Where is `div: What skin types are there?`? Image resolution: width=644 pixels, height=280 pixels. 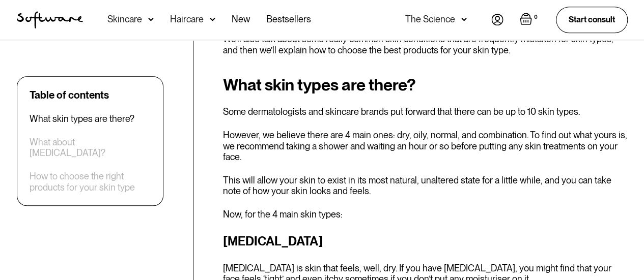
div: What skin types are there? is located at coordinates (82, 119).